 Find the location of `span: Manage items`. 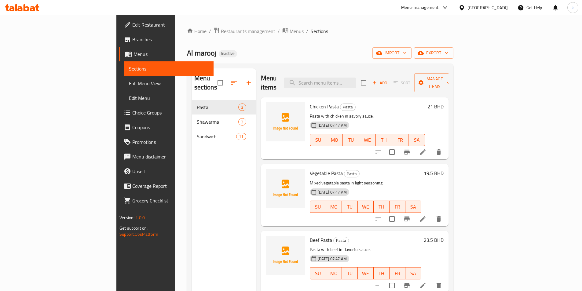

span: Manage items is located at coordinates (434, 83).